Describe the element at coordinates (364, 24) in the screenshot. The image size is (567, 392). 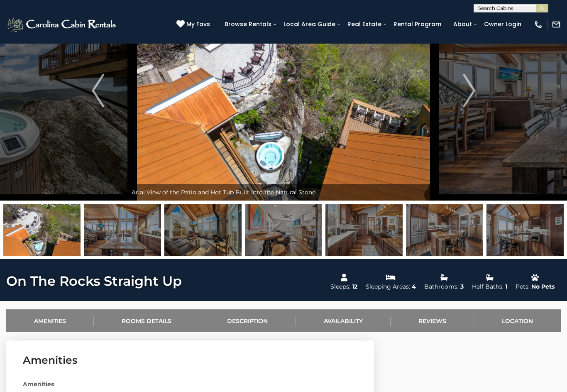
I see `a: Real Estate` at that location.